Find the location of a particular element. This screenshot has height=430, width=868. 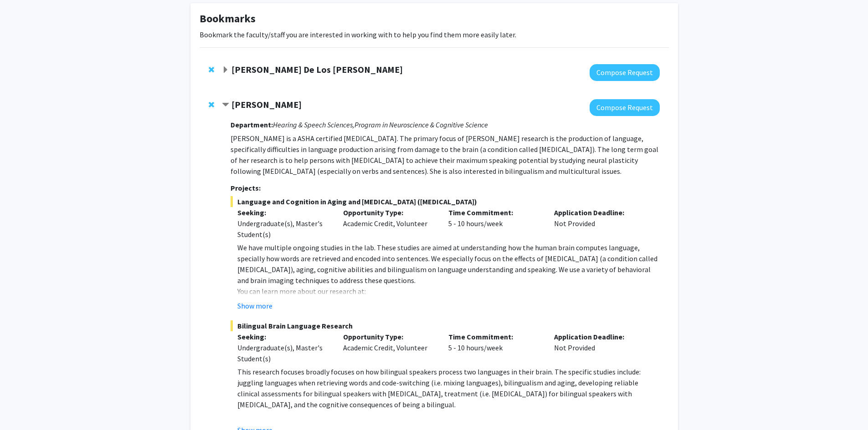

p: You can learn more about our research at: is located at coordinates (448, 292).